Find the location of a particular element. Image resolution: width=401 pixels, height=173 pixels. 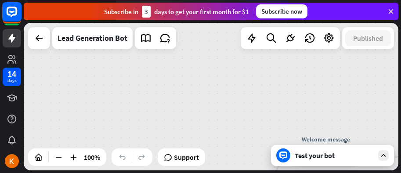

div: Subscribe in days to get your first month for $1 is located at coordinates (177, 11).